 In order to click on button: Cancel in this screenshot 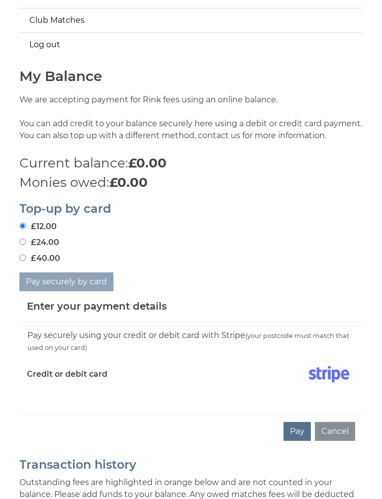, I will do `click(334, 432)`.